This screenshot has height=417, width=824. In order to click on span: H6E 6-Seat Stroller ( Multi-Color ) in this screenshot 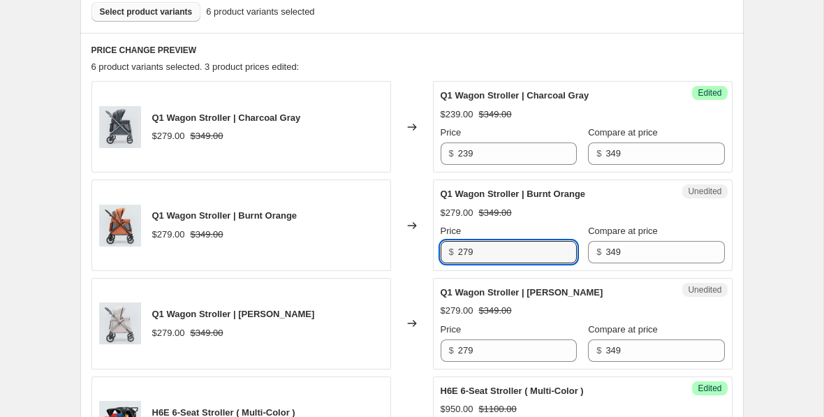, I will do `click(512, 390)`.